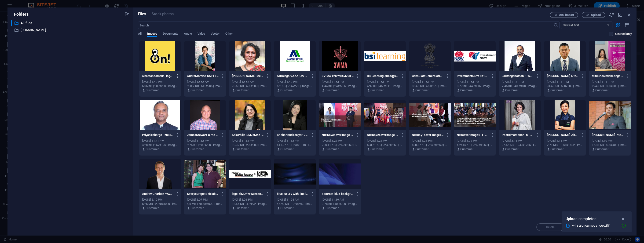 This screenshot has width=644, height=243. Describe the element at coordinates (629, 15) in the screenshot. I see `i: Close` at that location.